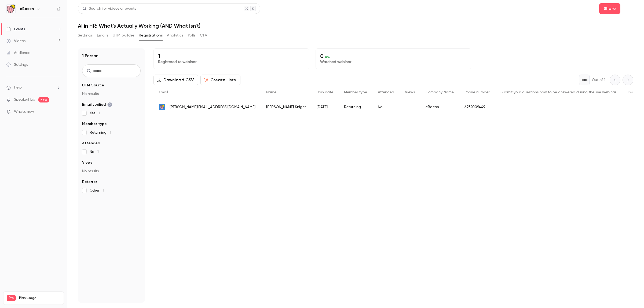 This screenshot has width=644, height=308. I want to click on div: No, so click(386, 107).